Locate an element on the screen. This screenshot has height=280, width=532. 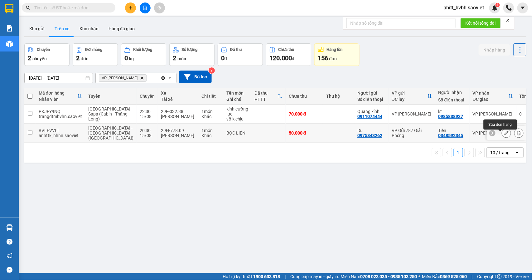
span: Hỗ trợ kỹ thuật: is located at coordinates (252, 276).